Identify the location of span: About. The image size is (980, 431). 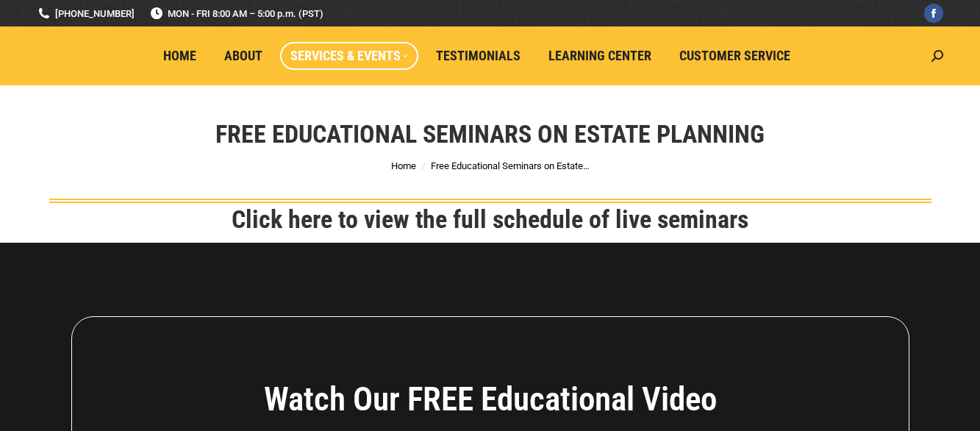
(243, 56).